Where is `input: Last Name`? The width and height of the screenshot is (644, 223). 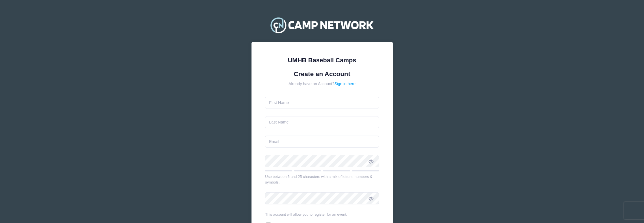 input: Last Name is located at coordinates (322, 122).